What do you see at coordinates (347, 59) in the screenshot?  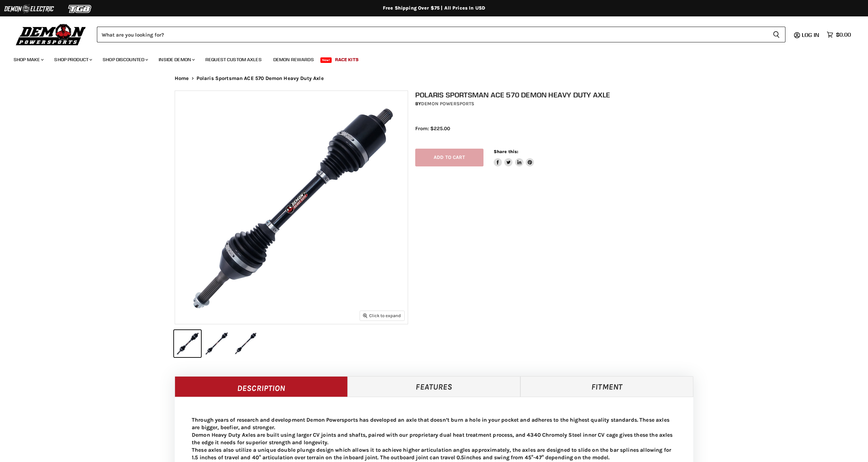 I see `a: Race Kits` at bounding box center [347, 59].